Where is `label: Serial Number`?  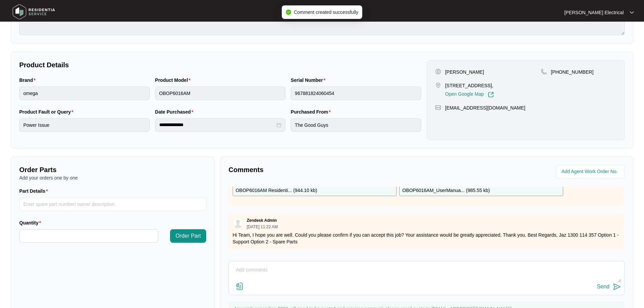
label: Serial Number is located at coordinates (310, 80).